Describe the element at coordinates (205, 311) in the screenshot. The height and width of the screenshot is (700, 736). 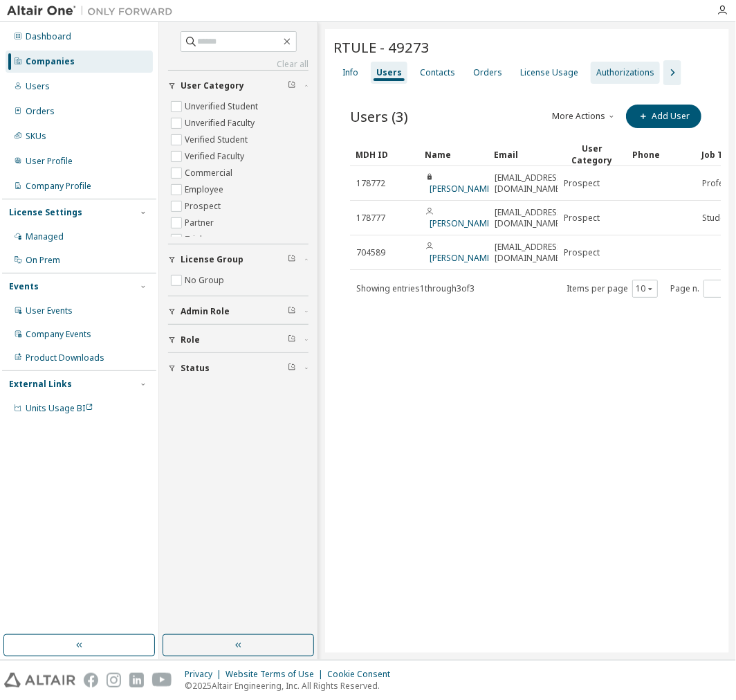
I see `span: Admin Role` at that location.